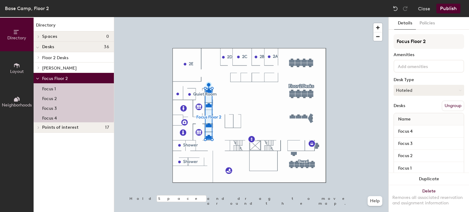  What do you see at coordinates (424, 9) in the screenshot?
I see `button: Close` at bounding box center [424, 9].